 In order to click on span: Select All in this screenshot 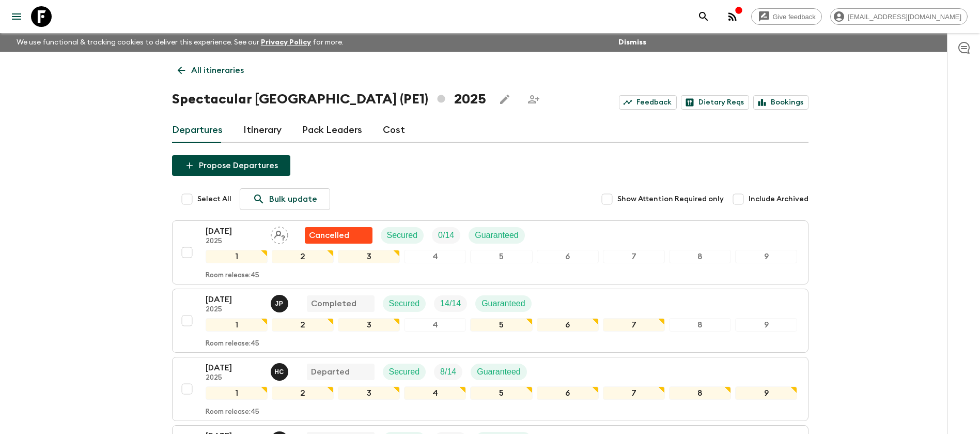, I will do `click(214, 199)`.